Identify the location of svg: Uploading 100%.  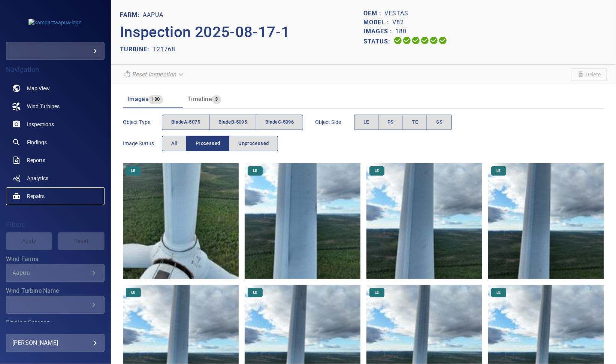
(398, 40).